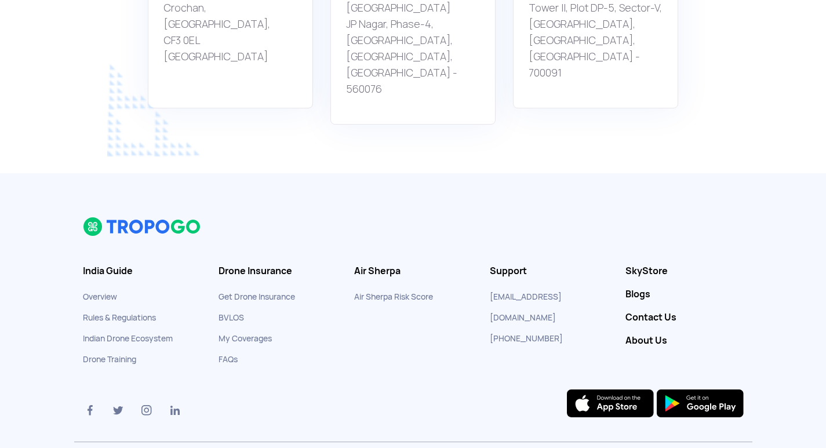  Describe the element at coordinates (685, 271) in the screenshot. I see `a: SkyStore` at that location.